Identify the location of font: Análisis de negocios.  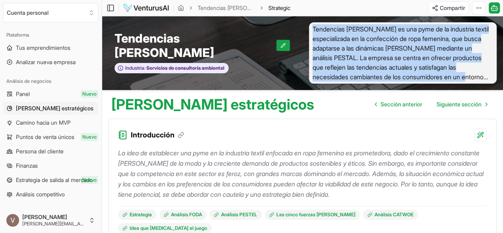
(29, 81).